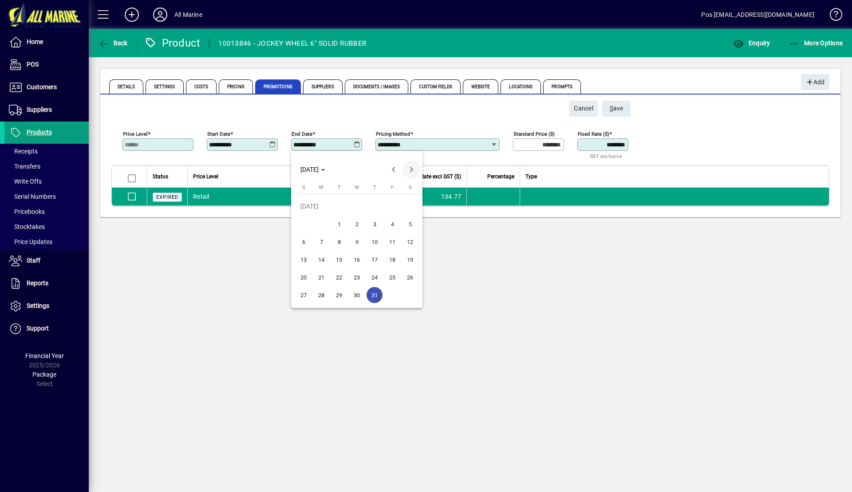 This screenshot has height=492, width=852. What do you see at coordinates (374, 242) in the screenshot?
I see `button: Thu Jul 10 2025` at bounding box center [374, 242].